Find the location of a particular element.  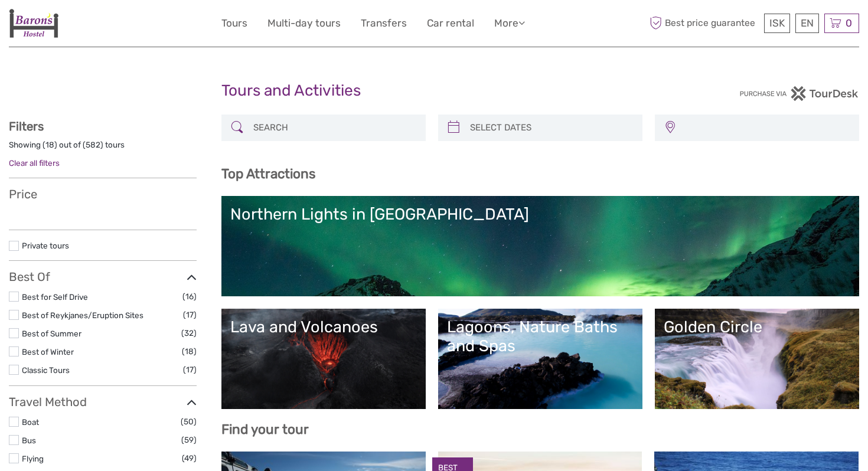

a: Clear all filters is located at coordinates (34, 163).